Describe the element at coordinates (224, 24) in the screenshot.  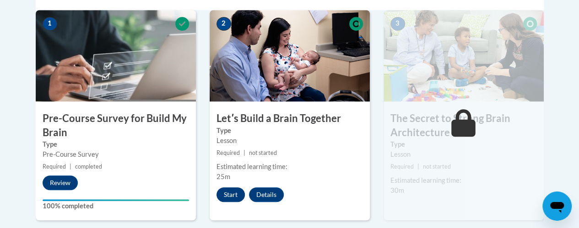
I see `span: 2` at that location.